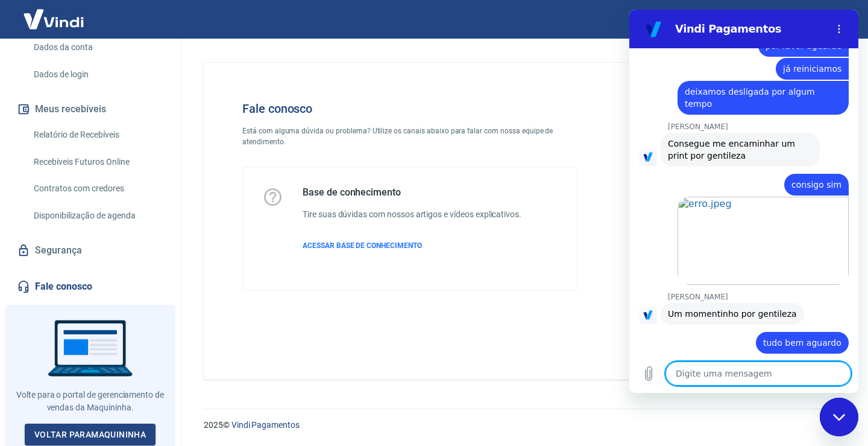  I want to click on span: tudo bem aguardo, so click(173, 333).